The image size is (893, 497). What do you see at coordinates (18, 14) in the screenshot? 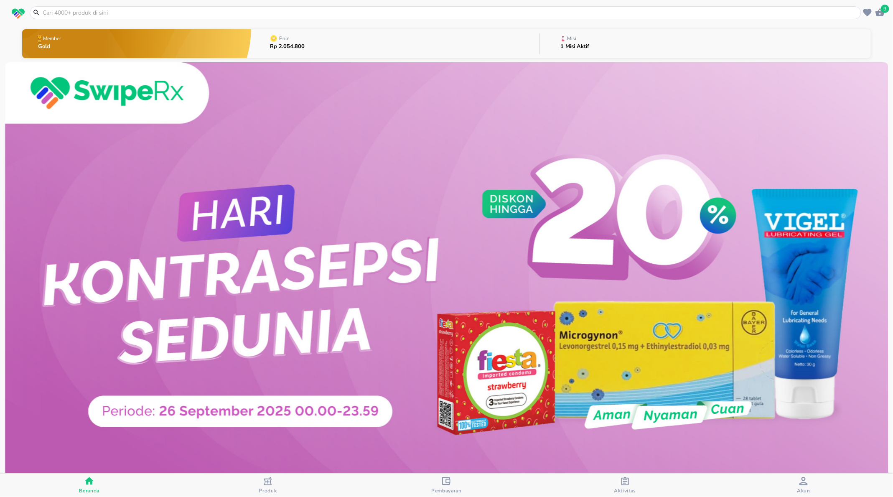
I see `img: logo_swiperx_s.bd005f3b.svg` at bounding box center [18, 14].